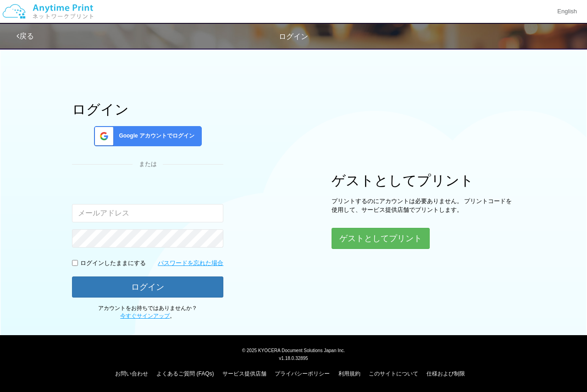 The width and height of the screenshot is (587, 392). What do you see at coordinates (393, 374) in the screenshot?
I see `a: このサイトについて` at bounding box center [393, 374].